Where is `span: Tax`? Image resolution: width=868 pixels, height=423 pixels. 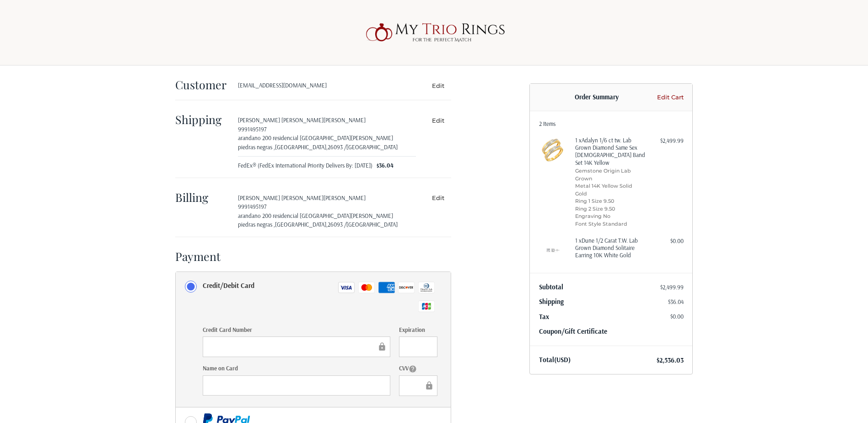
span: Tax is located at coordinates (544, 316).